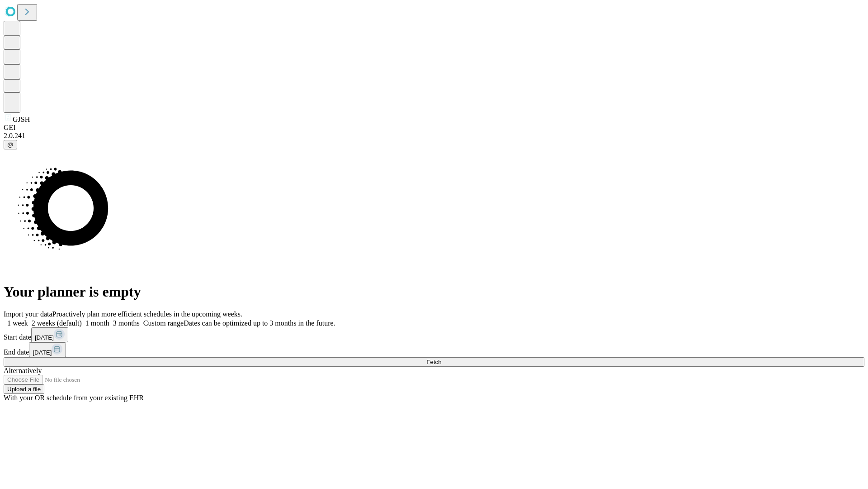 The height and width of the screenshot is (489, 868). What do you see at coordinates (24, 389) in the screenshot?
I see `button: Upload a file` at bounding box center [24, 389].